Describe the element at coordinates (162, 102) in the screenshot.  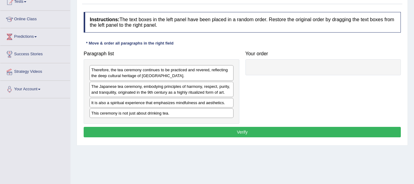
I see `div: It is also a spiritual experience that emphasizes mindfulness and aesthetics.` at that location.